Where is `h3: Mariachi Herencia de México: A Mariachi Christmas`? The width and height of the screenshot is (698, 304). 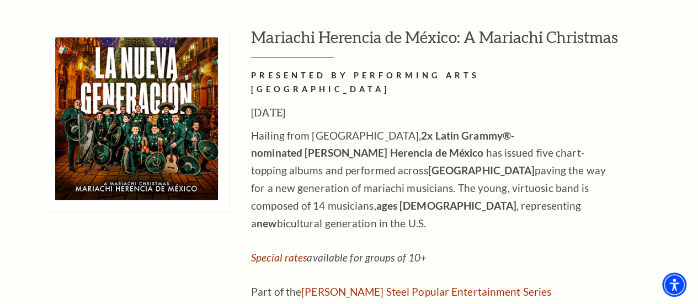 h3: Mariachi Herencia de México: A Mariachi Christmas is located at coordinates (469, 42).